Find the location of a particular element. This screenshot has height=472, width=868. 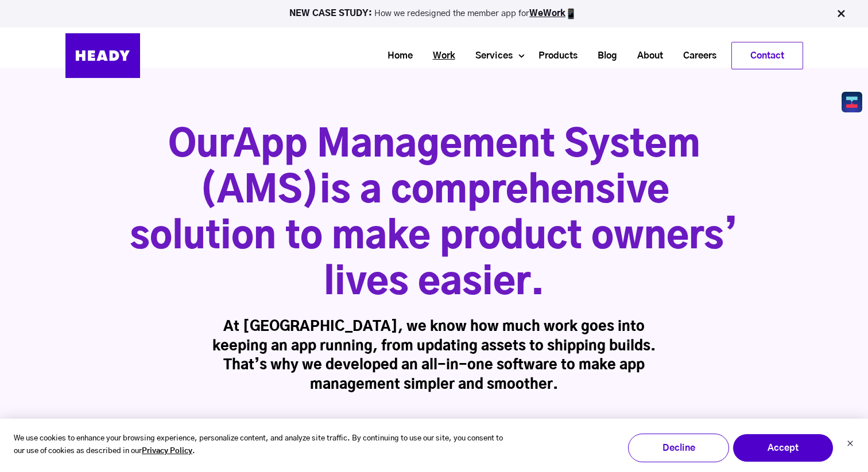

button: Decline is located at coordinates (678, 448).